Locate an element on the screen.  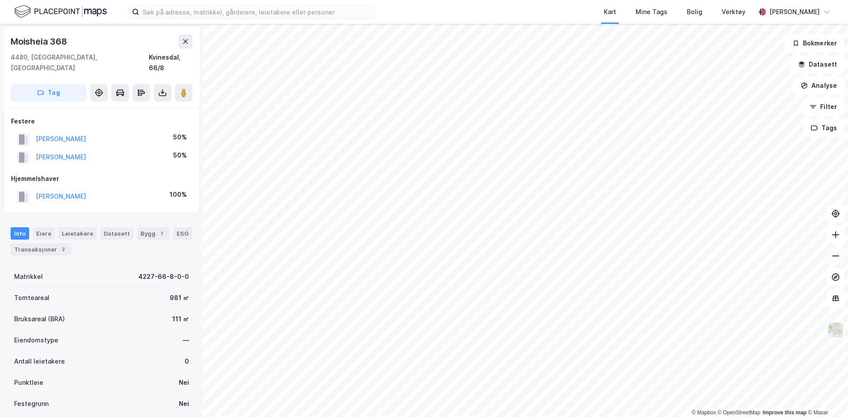
div: Punktleie is located at coordinates (29, 383).